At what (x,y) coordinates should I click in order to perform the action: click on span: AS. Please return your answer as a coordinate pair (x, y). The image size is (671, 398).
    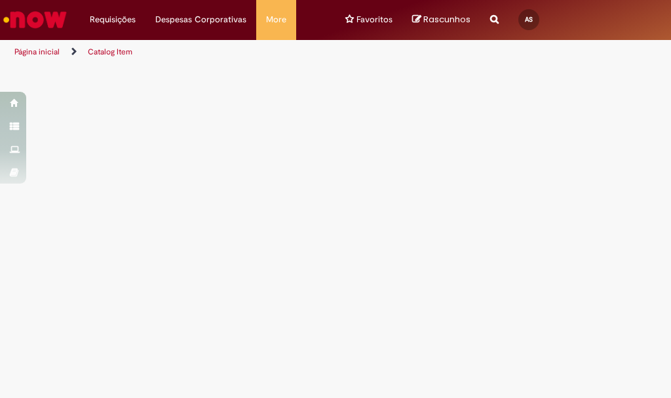
    Looking at the image, I should click on (529, 19).